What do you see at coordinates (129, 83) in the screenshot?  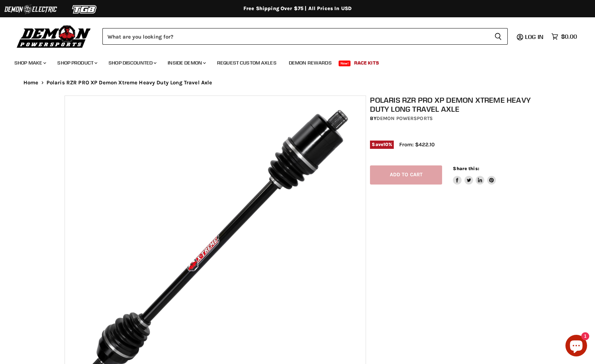 I see `span: Polaris RZR PRO XP Demon Xtreme Heavy Duty Long Travel Axle` at bounding box center [129, 83].